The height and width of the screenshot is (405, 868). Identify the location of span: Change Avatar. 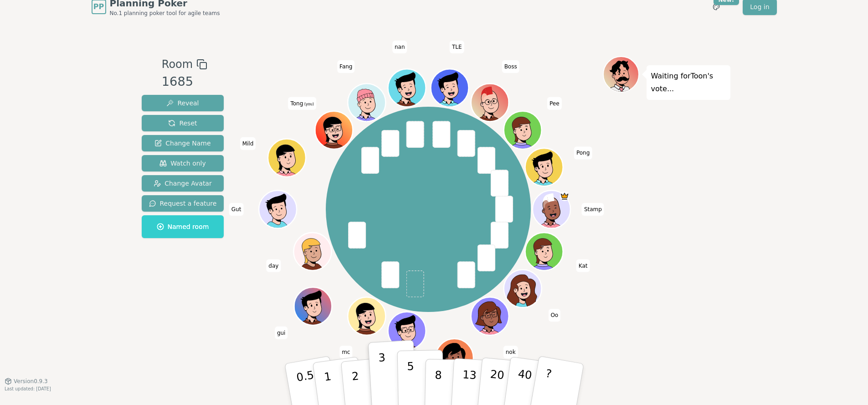
(183, 184).